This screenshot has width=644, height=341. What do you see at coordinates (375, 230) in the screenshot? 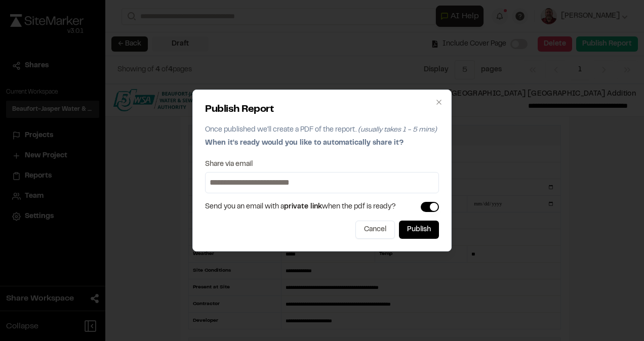
I see `button: Cancel` at bounding box center [375, 230].